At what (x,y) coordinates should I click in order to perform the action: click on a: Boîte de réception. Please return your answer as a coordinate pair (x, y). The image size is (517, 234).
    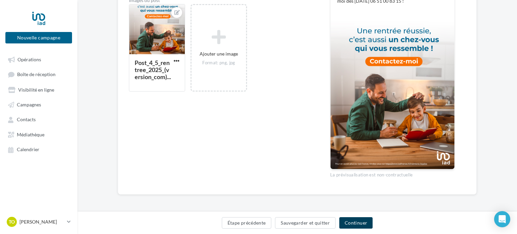
    Looking at the image, I should click on (39, 74).